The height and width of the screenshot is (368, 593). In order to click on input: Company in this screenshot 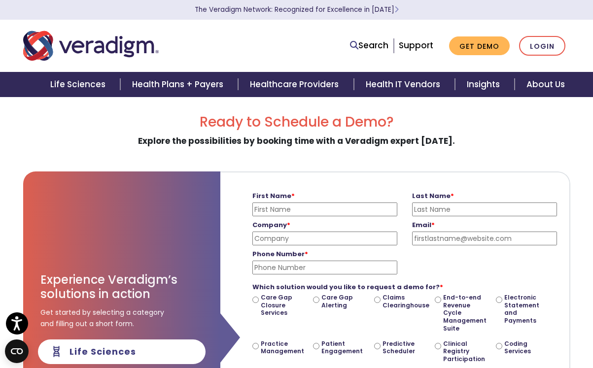, I will do `click(325, 239)`.